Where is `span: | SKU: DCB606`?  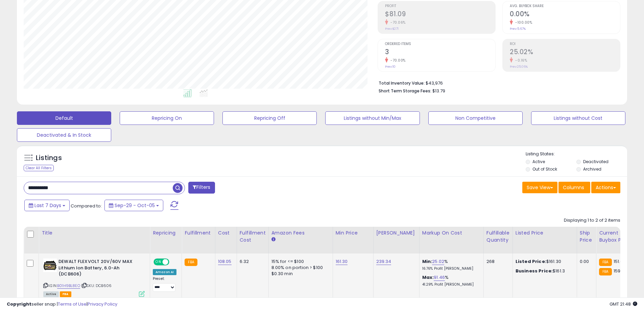 span: | SKU: DCB606 is located at coordinates (96, 285).